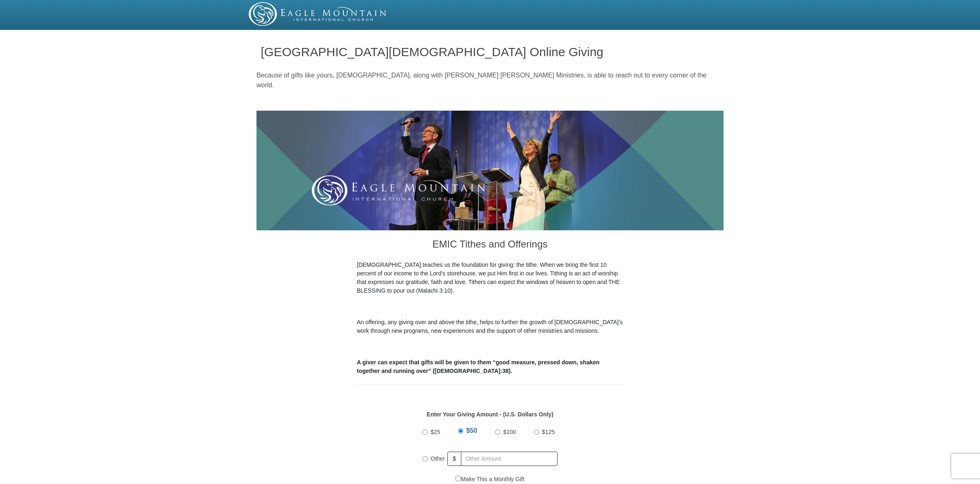  Describe the element at coordinates (549, 432) in the screenshot. I see `span: $125` at that location.